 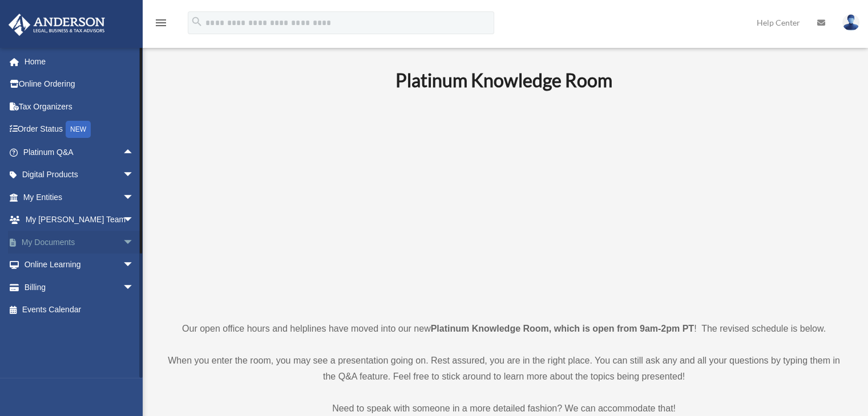 What do you see at coordinates (851, 22) in the screenshot?
I see `img: User Pic` at bounding box center [851, 22].